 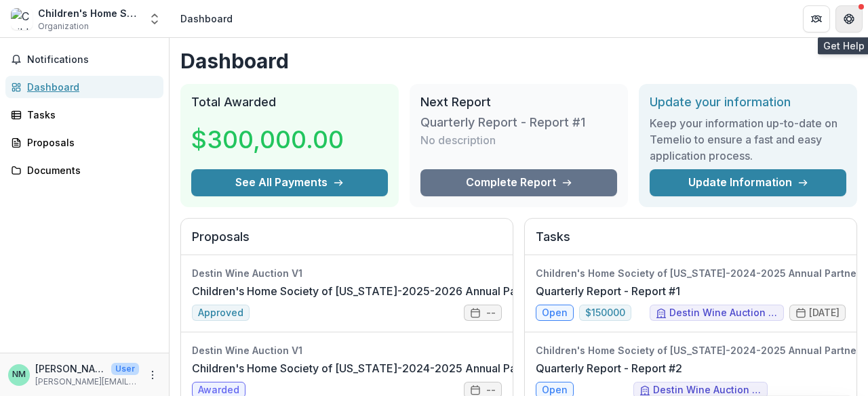 What do you see at coordinates (206, 18) in the screenshot?
I see `nav: breadcrumb` at bounding box center [206, 18].